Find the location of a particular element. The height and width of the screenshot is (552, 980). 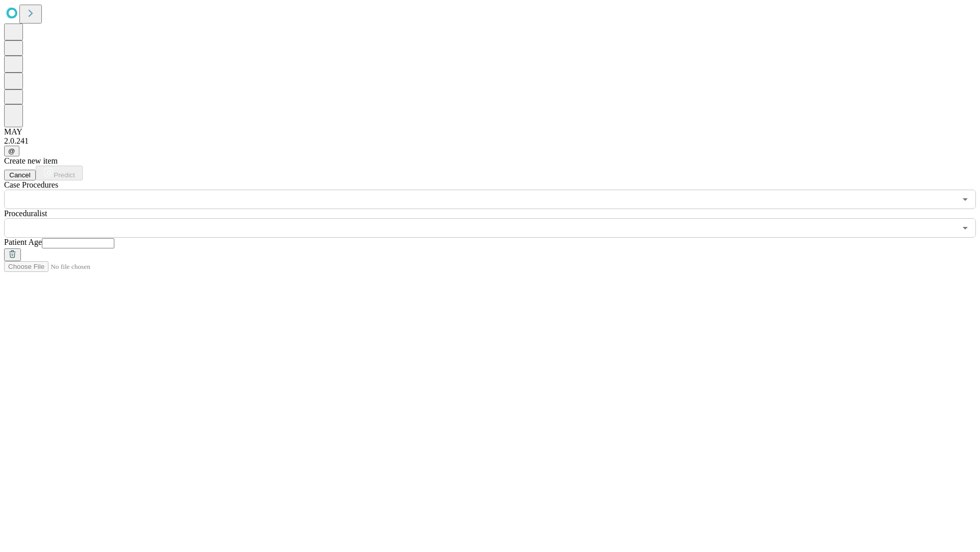

div: MAY is located at coordinates (490, 132).